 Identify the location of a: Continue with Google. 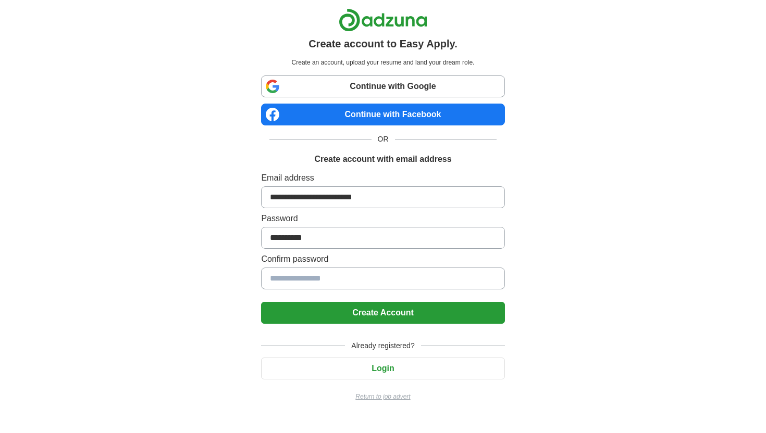
(382, 86).